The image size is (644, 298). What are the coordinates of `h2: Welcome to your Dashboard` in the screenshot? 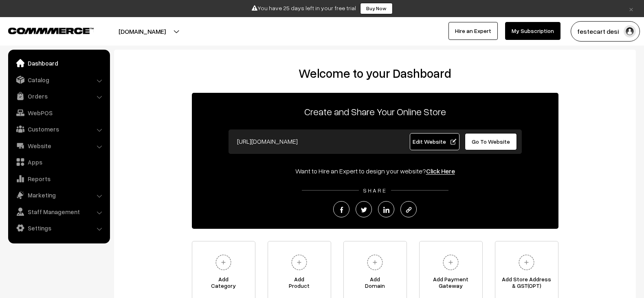 It's located at (375, 73).